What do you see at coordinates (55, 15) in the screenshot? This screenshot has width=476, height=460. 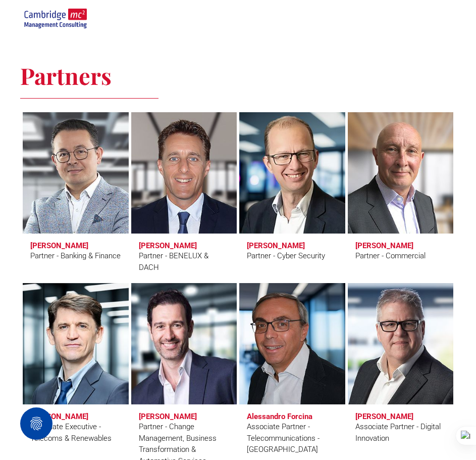 I see `a: Our People | Cambridge Management Consulting` at bounding box center [55, 15].